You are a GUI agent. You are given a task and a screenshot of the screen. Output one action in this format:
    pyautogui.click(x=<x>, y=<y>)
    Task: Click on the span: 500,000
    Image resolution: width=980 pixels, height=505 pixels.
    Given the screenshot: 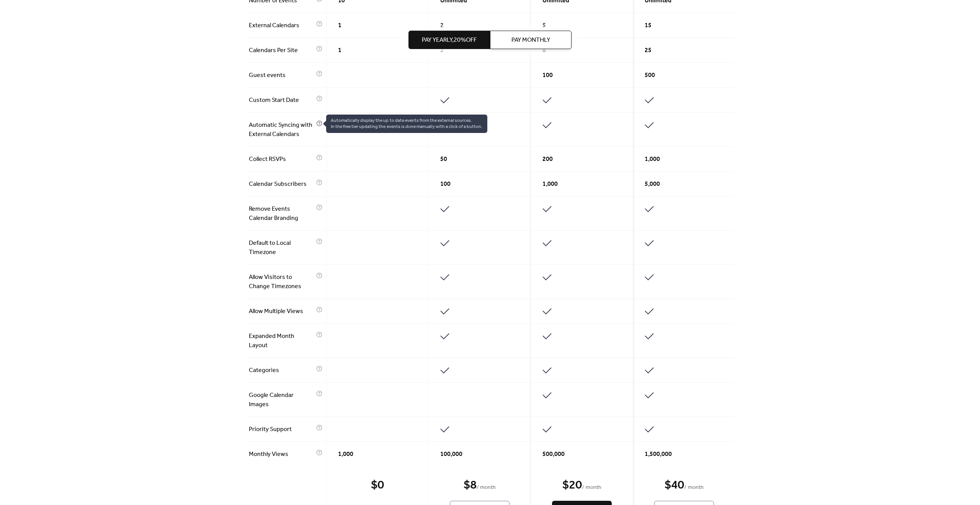 What is the action you would take?
    pyautogui.click(x=554, y=454)
    